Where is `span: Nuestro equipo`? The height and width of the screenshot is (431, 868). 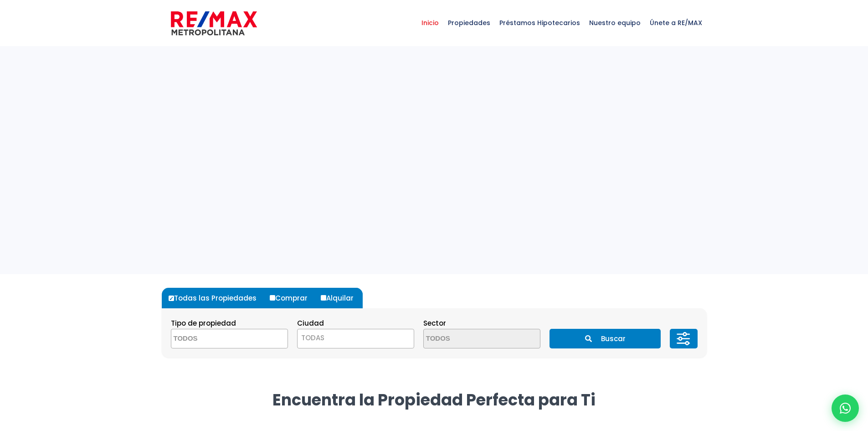
span: Nuestro equipo is located at coordinates (615, 23).